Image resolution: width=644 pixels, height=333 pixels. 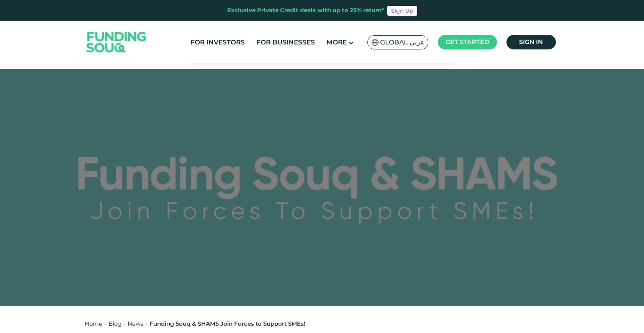 What do you see at coordinates (218, 42) in the screenshot?
I see `a: For Investors` at bounding box center [218, 42].